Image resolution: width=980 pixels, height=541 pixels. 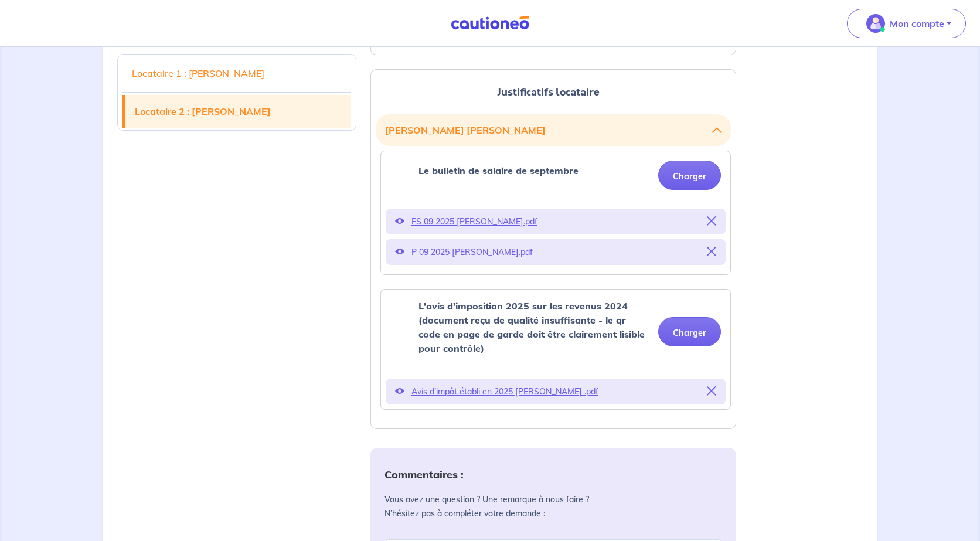 I want to click on p: Mon compte, so click(x=917, y=23).